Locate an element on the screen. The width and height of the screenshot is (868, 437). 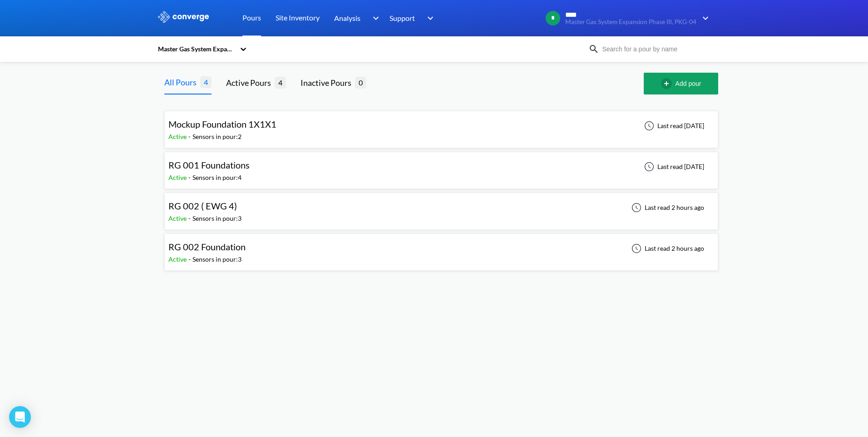
span: RG 002 ( EWG 4) is located at coordinates (202, 206).